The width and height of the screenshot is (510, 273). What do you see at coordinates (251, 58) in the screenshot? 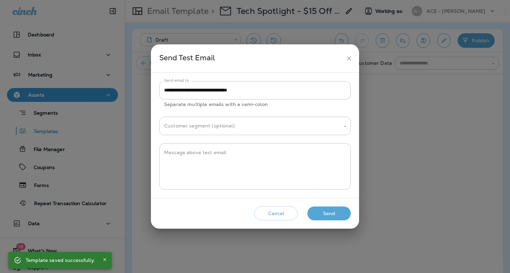
I see `div: Send Test Email` at bounding box center [251, 58].